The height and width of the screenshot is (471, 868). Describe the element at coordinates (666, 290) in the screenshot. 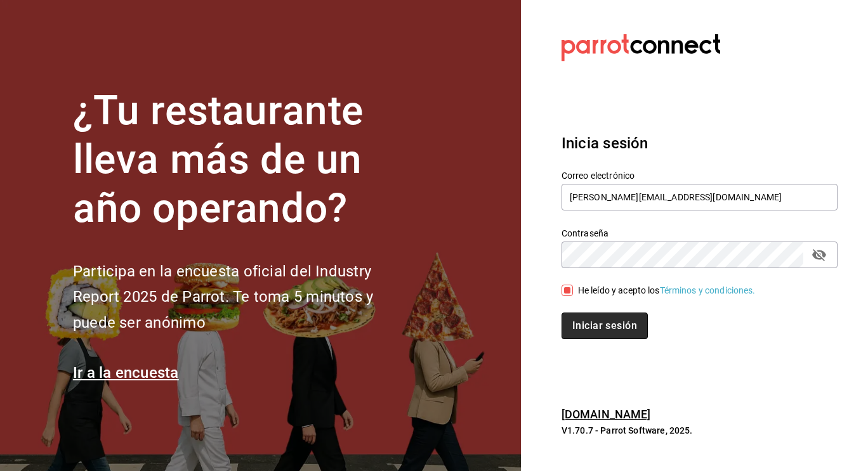

I see `div: He leído y acepto los` at that location.